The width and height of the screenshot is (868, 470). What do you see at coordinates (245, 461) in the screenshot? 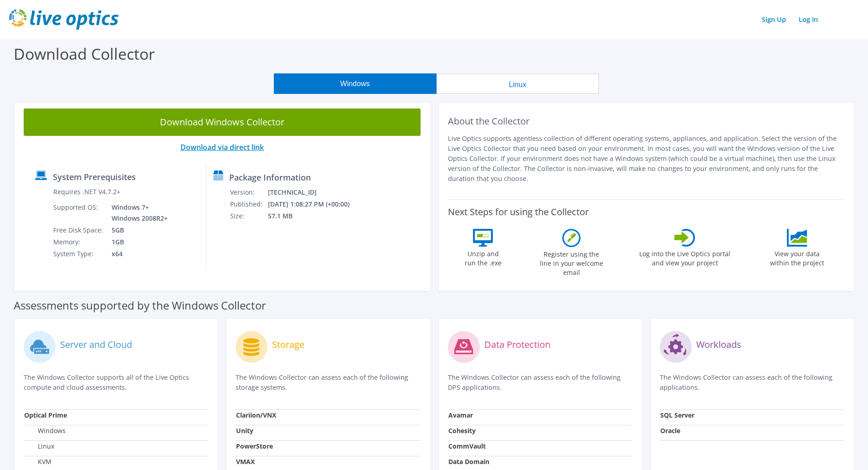
I see `strong: VMAX` at bounding box center [245, 461].